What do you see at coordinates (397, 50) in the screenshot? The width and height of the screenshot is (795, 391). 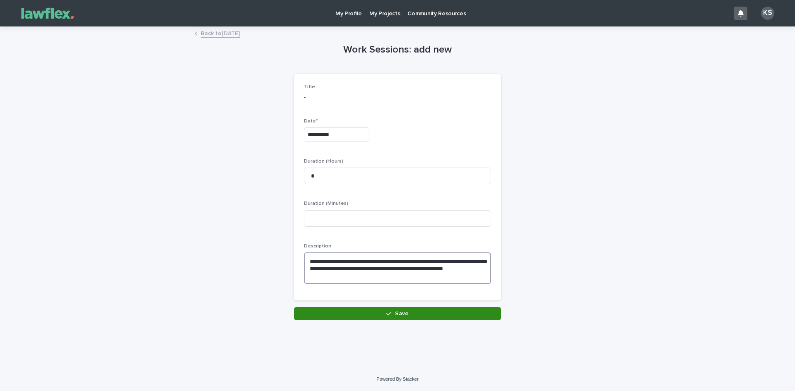 I see `h1: Work Sessions: add new` at bounding box center [397, 50].